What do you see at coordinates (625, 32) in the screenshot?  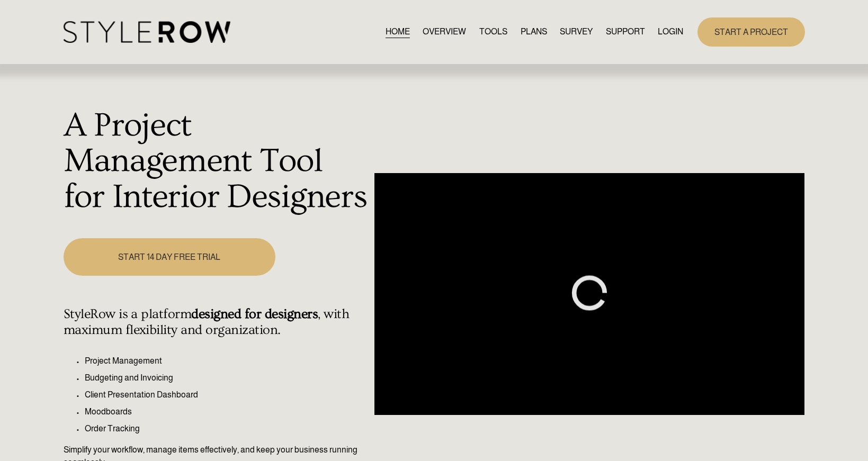 I see `span: SUPPORT` at bounding box center [625, 32].